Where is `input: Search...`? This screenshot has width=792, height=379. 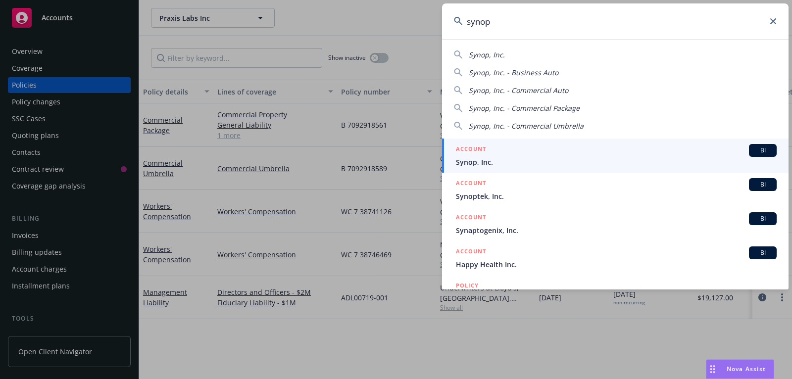 input: Search... is located at coordinates (615, 21).